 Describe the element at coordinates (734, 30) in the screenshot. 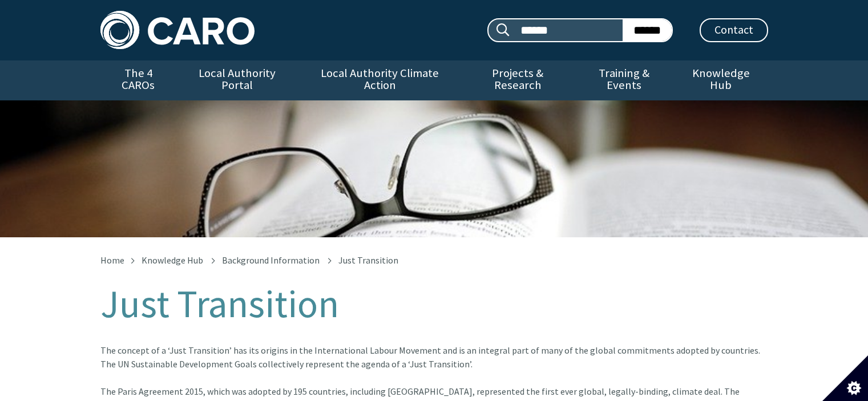

I see `a: Contact` at that location.